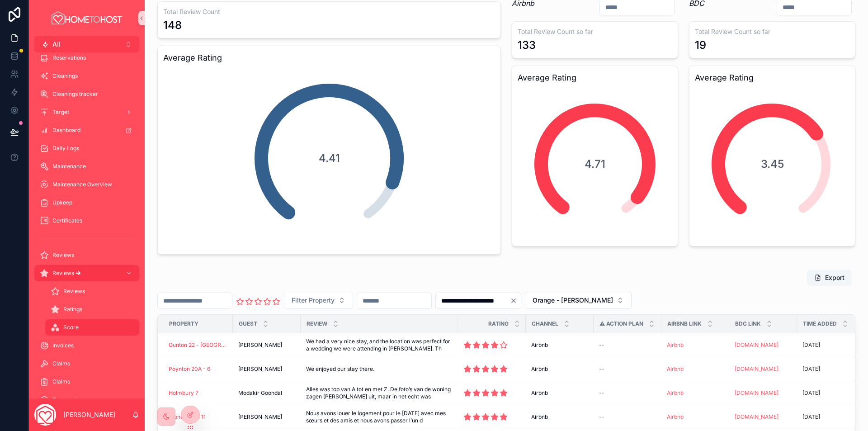  I want to click on div: scrollable content, so click(87, 225).